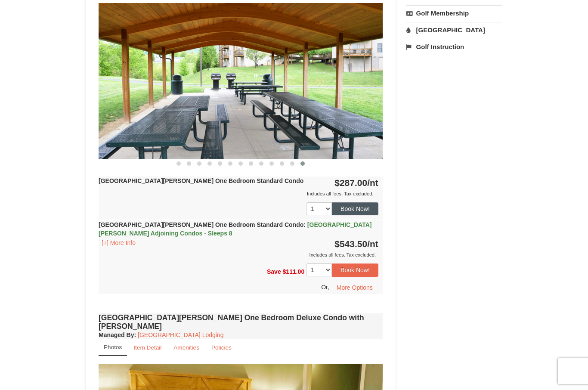  I want to click on img: 18876286-201-f34aeefb.jpg, so click(241, 81).